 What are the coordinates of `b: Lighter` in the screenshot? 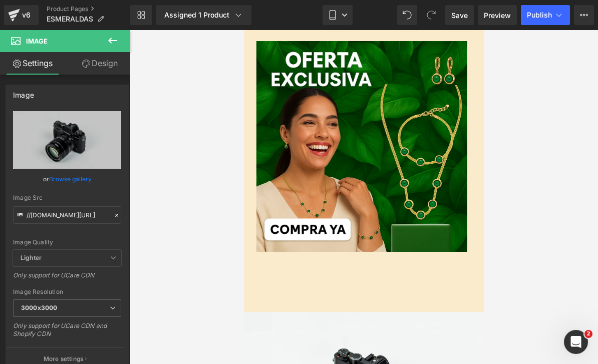 It's located at (31, 257).